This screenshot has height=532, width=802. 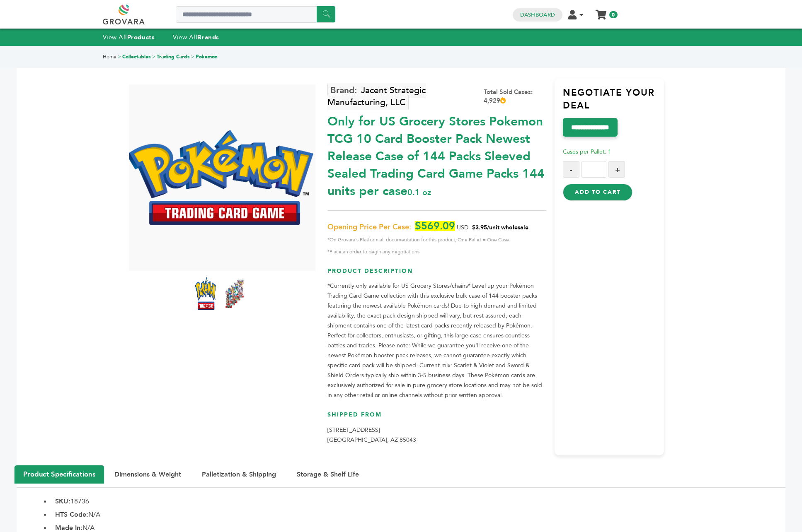 What do you see at coordinates (437, 155) in the screenshot?
I see `div: Only for US Grocery Stores Pokemon TCG 10 Card Booster Pack Newest Release Case of 144 Packs Slee...` at bounding box center [437, 155].